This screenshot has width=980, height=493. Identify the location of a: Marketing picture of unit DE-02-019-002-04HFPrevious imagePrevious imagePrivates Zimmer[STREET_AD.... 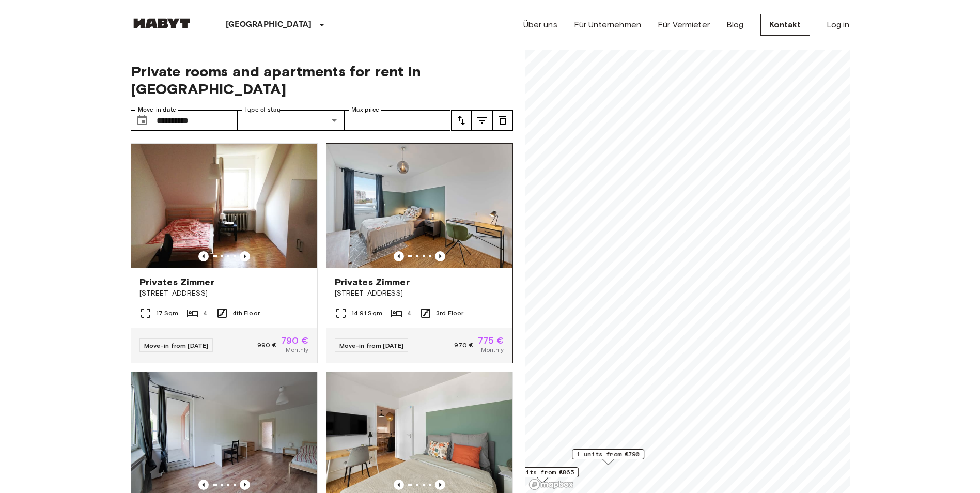
(420, 254).